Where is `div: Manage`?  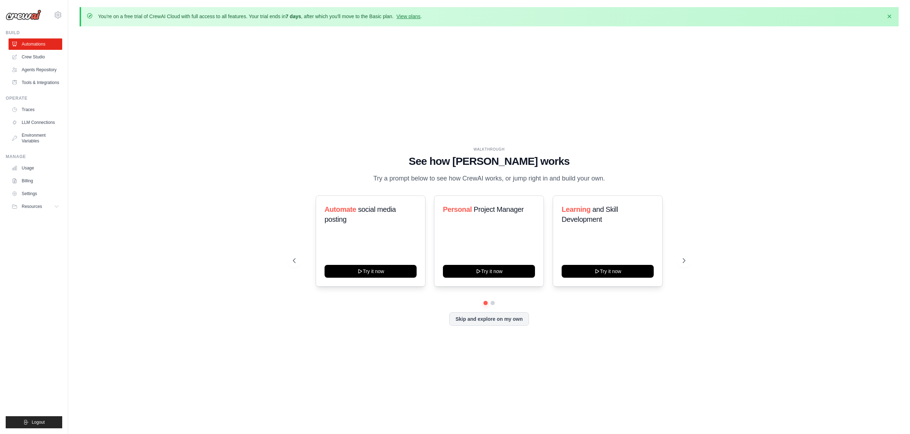
div: Manage is located at coordinates (34, 156).